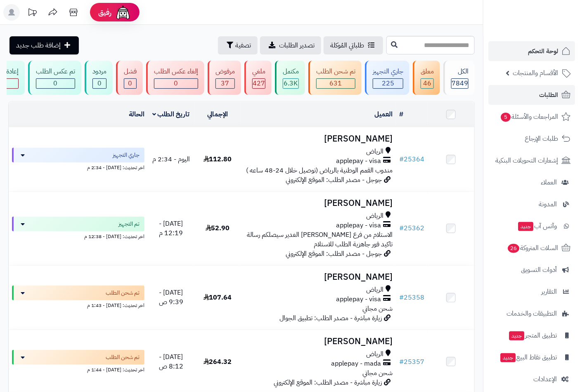 This screenshot has height=392, width=580. I want to click on a: التقارير, so click(532, 292).